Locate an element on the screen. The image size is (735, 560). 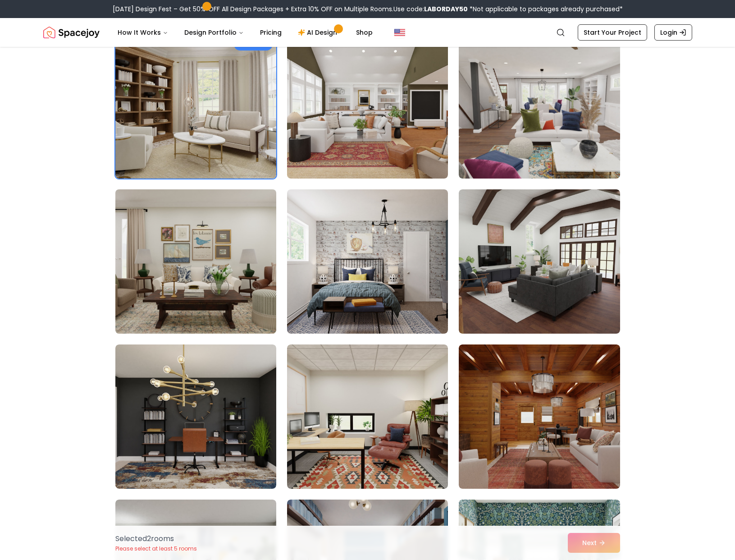
p: Please select at least 5 rooms is located at coordinates (156, 549).